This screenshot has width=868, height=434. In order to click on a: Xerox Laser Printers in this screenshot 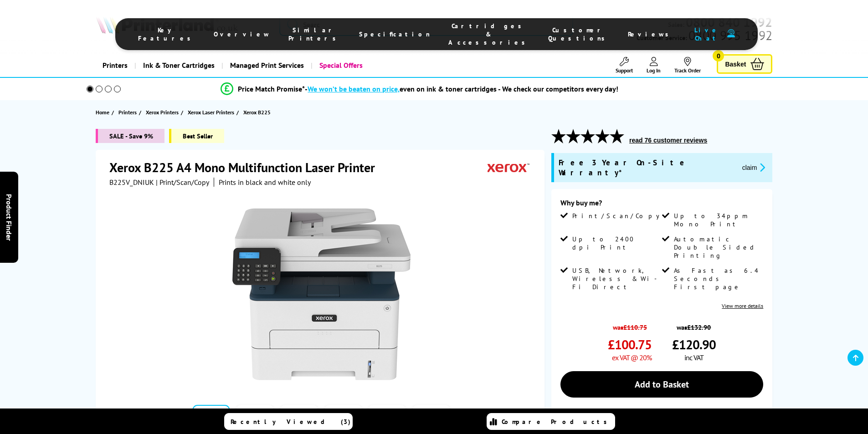, I will do `click(212, 112)`.